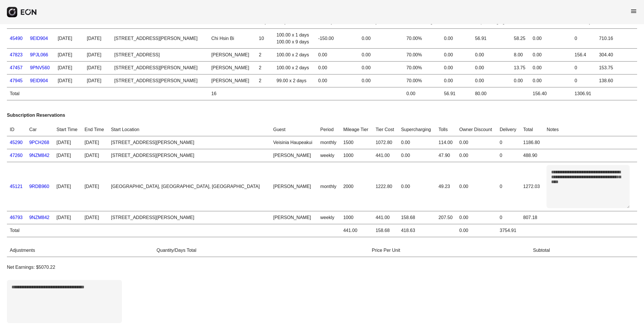 This screenshot has width=644, height=330. Describe the element at coordinates (232, 94) in the screenshot. I see `td: 16` at that location.